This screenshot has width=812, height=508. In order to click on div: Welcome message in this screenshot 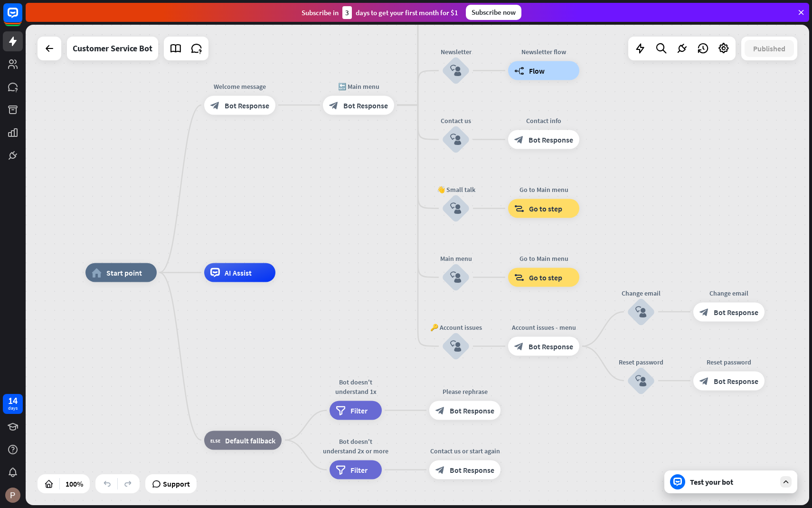, I will do `click(239, 86)`.